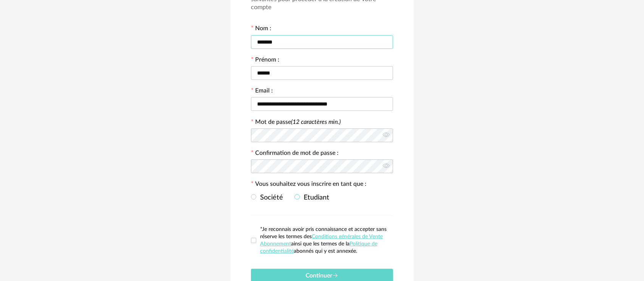  I want to click on span: Etudiant, so click(315, 197).